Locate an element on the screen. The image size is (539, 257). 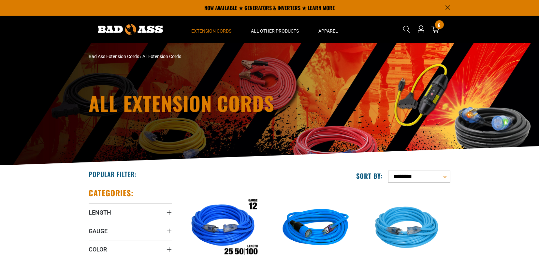
summary: Apparel is located at coordinates (328, 29).